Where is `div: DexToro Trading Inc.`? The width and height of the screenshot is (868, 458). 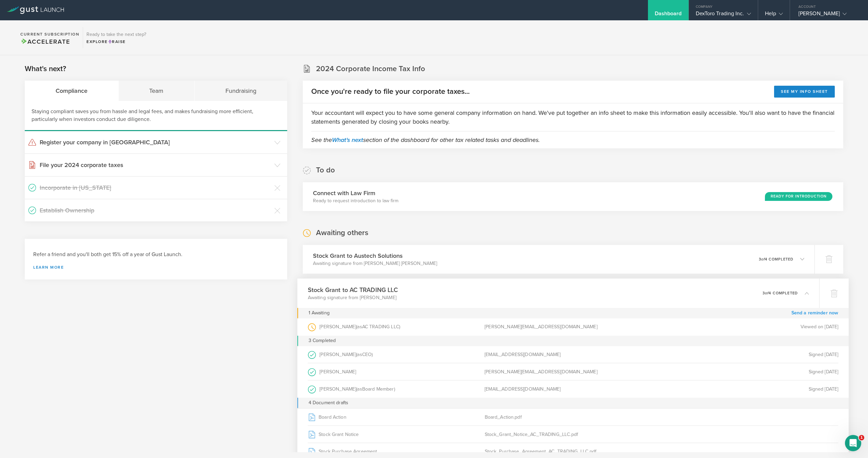
div: DexToro Trading Inc. is located at coordinates (724, 15).